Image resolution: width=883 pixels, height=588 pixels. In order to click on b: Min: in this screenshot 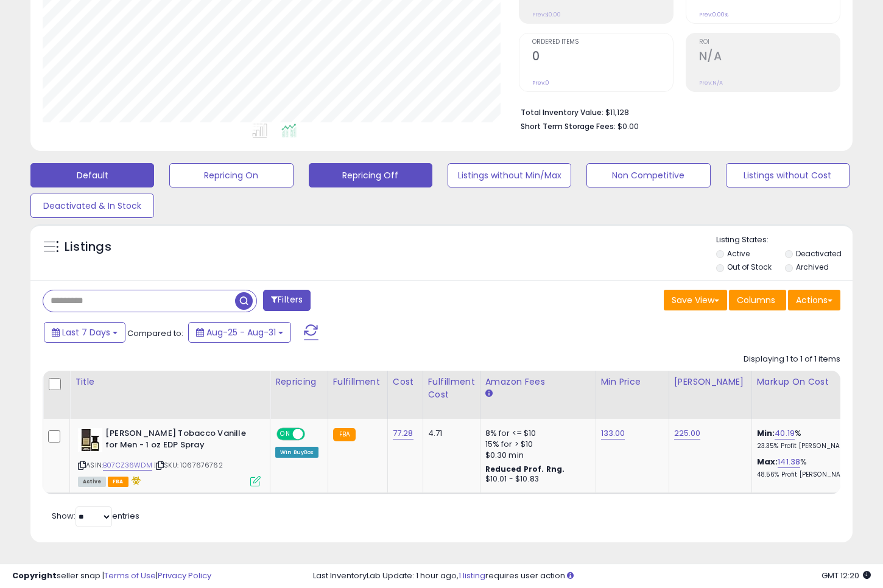, I will do `click(766, 432)`.